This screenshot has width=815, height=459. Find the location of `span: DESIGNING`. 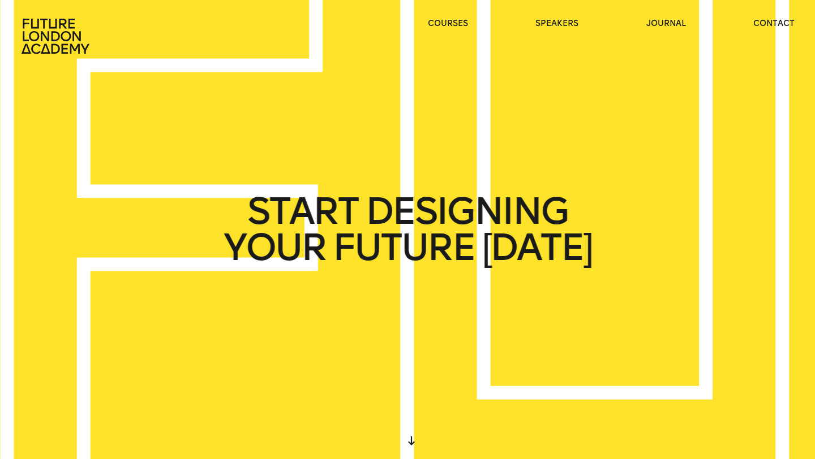

span: DESIGNING is located at coordinates (466, 212).